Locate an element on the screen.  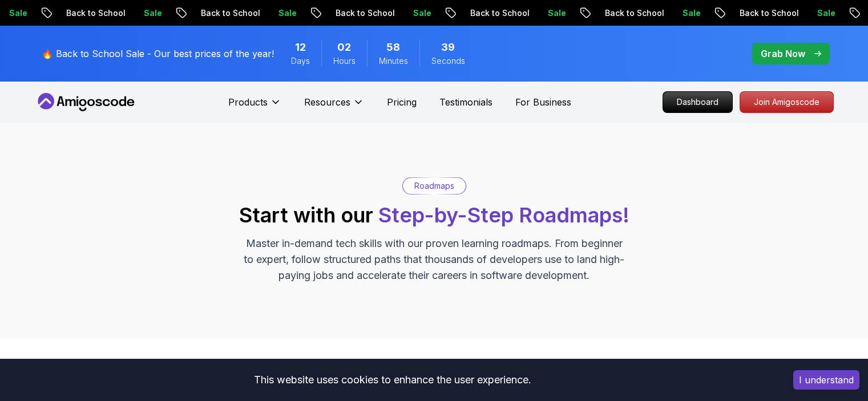
p: Master in-demand tech skills with our proven learning roadmaps. From beginner to expert, follow s... is located at coordinates (434, 260).